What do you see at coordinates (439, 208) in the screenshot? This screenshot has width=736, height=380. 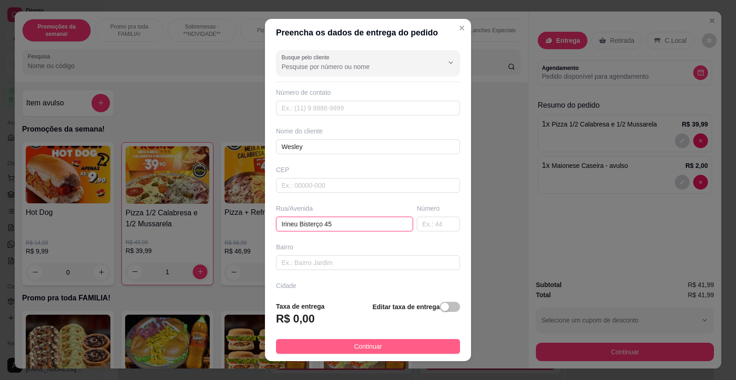 I see `div: Número` at bounding box center [439, 208].